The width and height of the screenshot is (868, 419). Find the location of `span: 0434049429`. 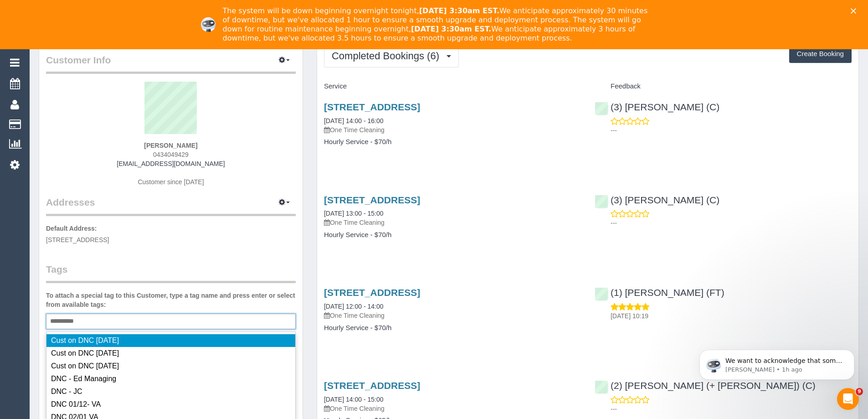

span: 0434049429 is located at coordinates (171, 154).